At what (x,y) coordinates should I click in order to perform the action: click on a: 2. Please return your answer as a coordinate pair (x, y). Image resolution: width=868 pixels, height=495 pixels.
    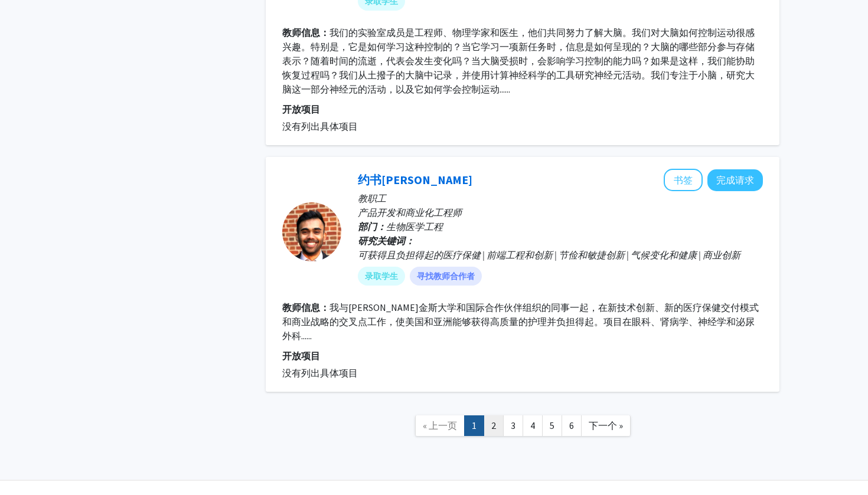
    Looking at the image, I should click on (494, 425).